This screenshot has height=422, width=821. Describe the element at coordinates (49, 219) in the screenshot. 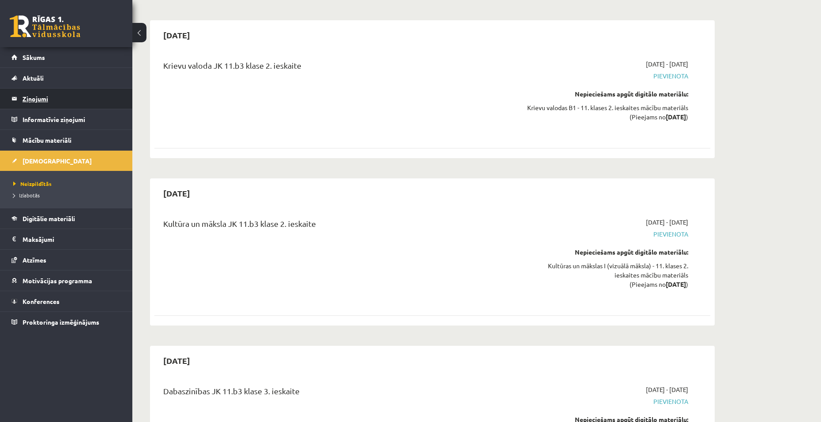

I see `span: Digitālie materiāli` at that location.